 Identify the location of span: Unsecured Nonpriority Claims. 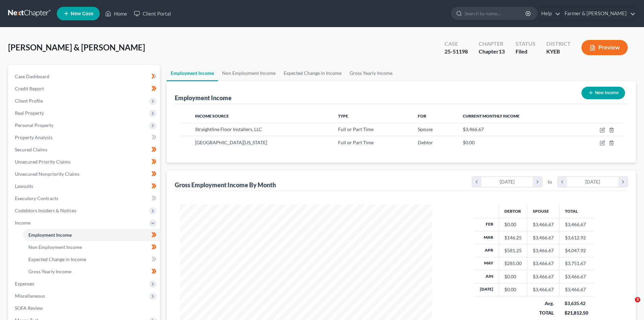
(47, 174).